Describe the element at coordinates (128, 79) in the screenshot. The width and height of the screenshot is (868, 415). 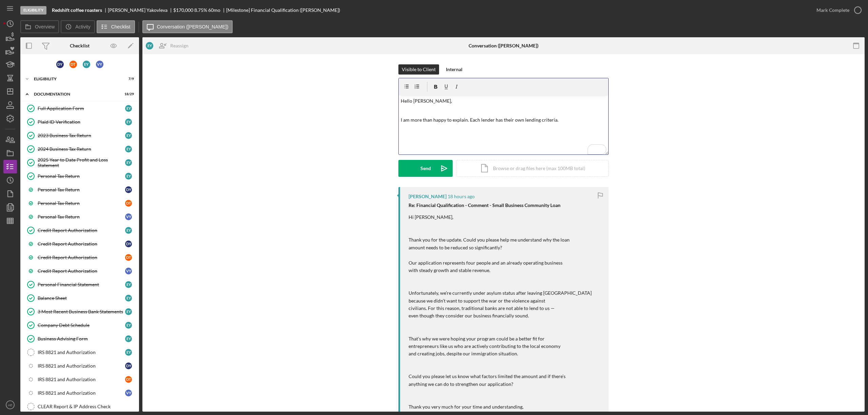
I see `div: 7 / 9` at that location.